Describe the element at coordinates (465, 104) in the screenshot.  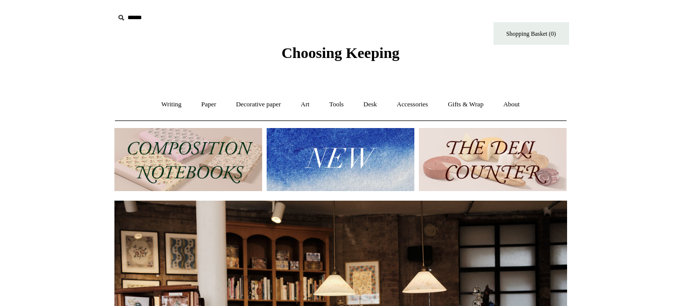
I see `a: Gifts & Wrap` at that location.